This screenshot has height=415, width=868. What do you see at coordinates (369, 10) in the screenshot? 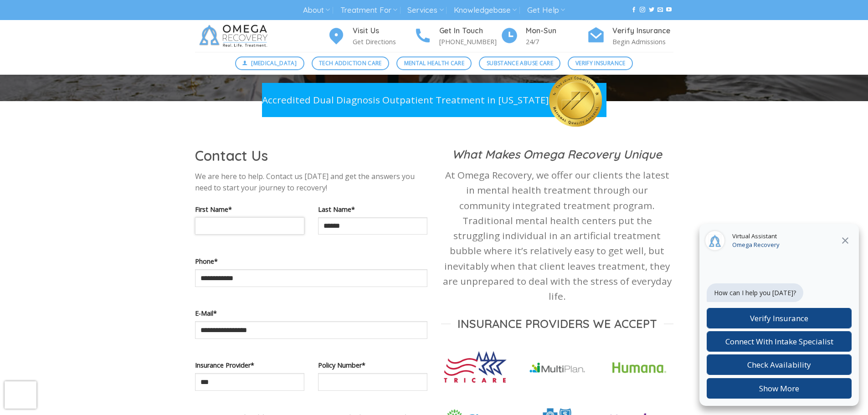
I see `a: Treatment For` at bounding box center [369, 10].